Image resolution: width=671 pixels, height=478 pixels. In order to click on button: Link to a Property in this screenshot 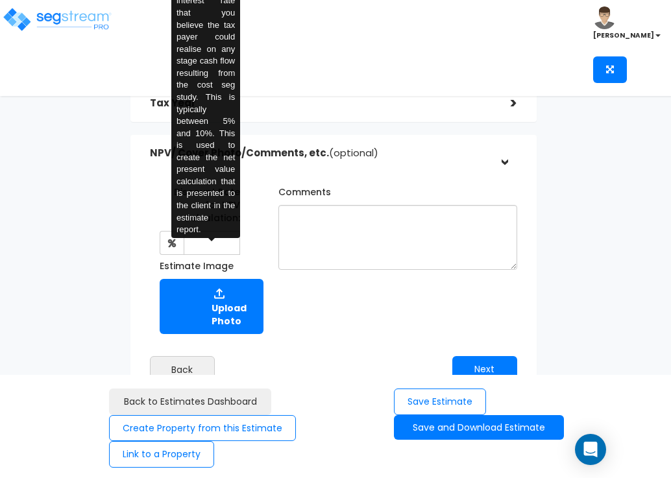, I will do `click(162, 454)`.